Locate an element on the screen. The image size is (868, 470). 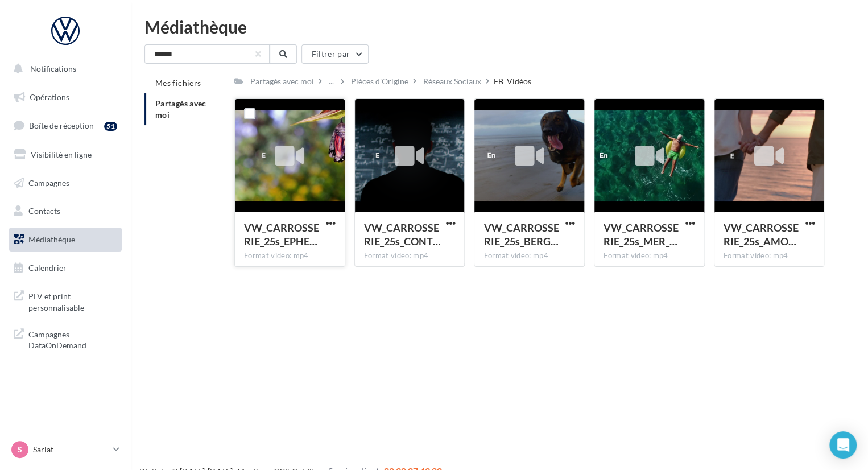
div: Pièces d'Origine is located at coordinates (380, 81).